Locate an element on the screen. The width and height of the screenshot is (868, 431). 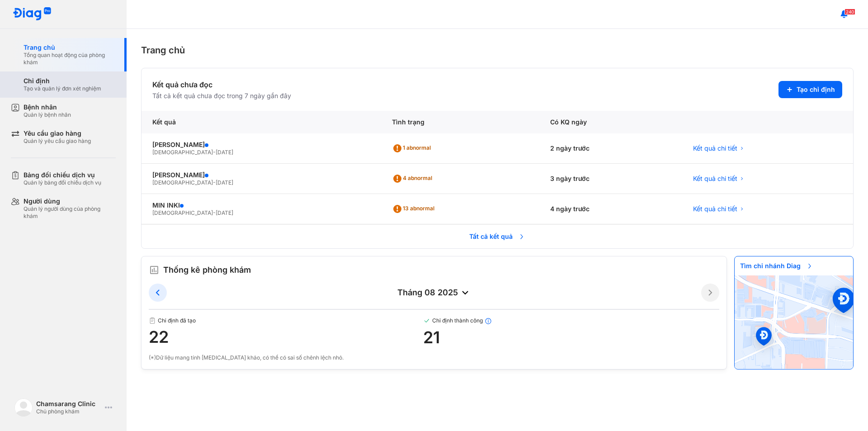
div: 13 abnormal is located at coordinates (416, 208).